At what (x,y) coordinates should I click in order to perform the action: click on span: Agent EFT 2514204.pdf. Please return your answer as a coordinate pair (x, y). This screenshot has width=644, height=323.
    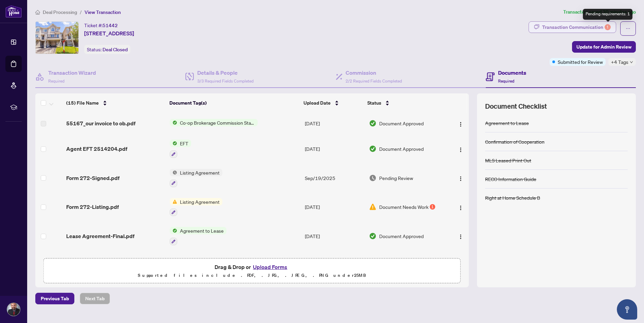
    Looking at the image, I should click on (97, 149).